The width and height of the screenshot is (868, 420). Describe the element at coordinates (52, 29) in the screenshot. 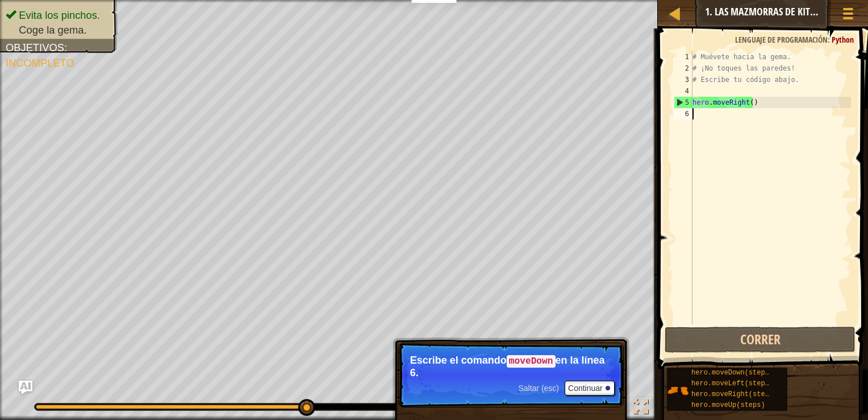

I see `span: Coge la gema.` at that location.